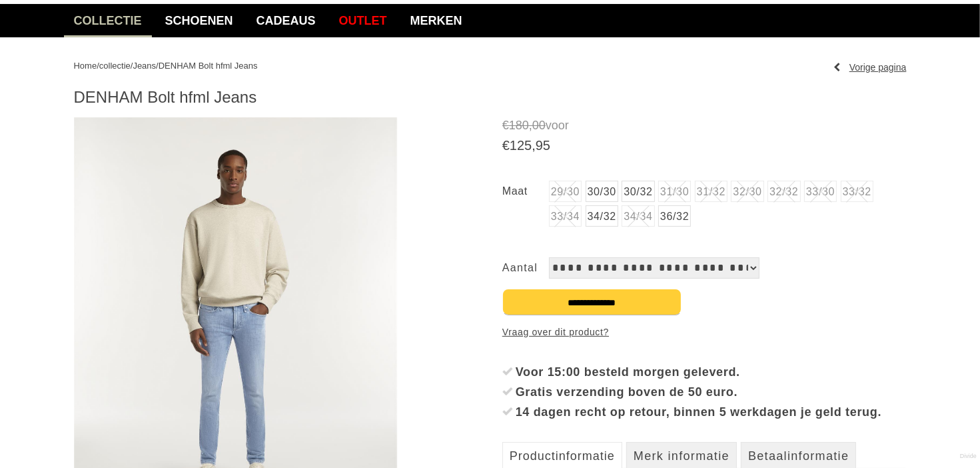  What do you see at coordinates (871, 67) in the screenshot?
I see `a: Vorige pagina` at bounding box center [871, 67].